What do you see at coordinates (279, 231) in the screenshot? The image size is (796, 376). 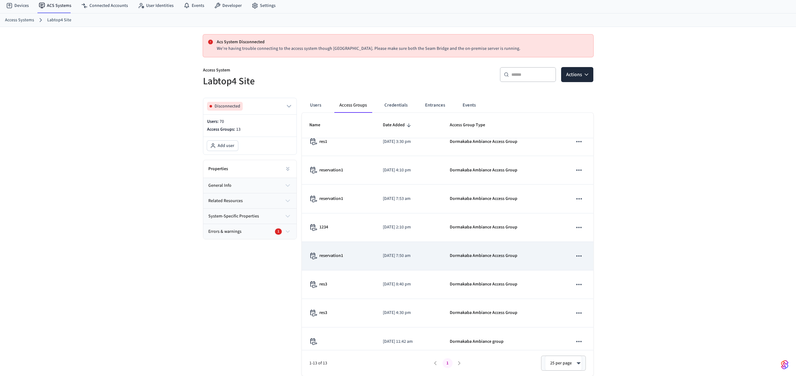 I see `div: 1` at bounding box center [279, 231].